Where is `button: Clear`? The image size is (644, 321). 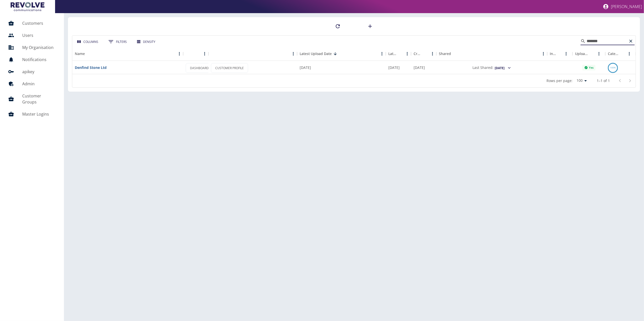 button: Clear is located at coordinates (631, 41).